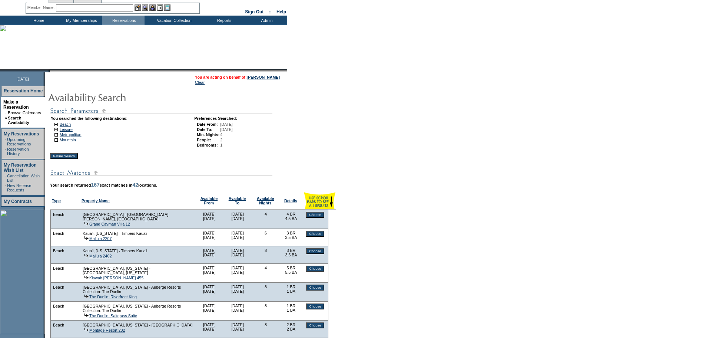 This screenshot has height=338, width=706. I want to click on a: Cancellation Wish List, so click(23, 178).